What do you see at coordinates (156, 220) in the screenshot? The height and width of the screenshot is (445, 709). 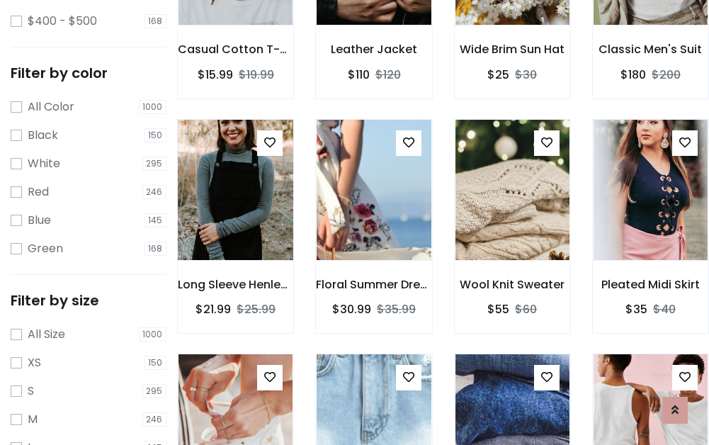 I see `span: 145` at bounding box center [156, 220].